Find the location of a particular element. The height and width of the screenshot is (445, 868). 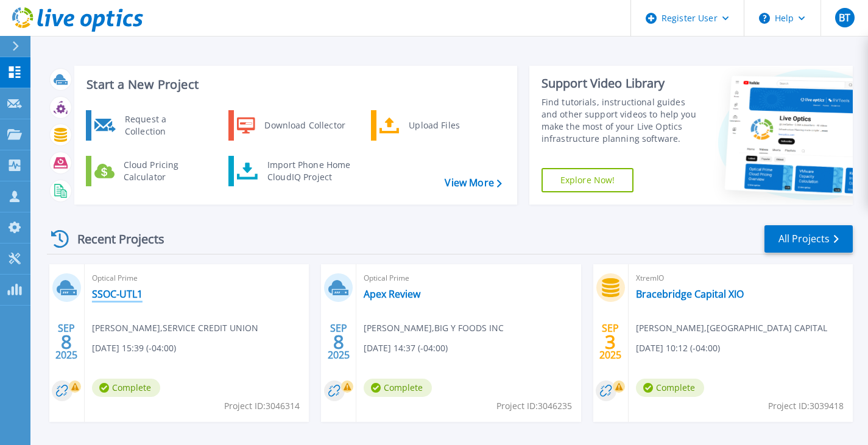

a: All Projects is located at coordinates (808, 239).